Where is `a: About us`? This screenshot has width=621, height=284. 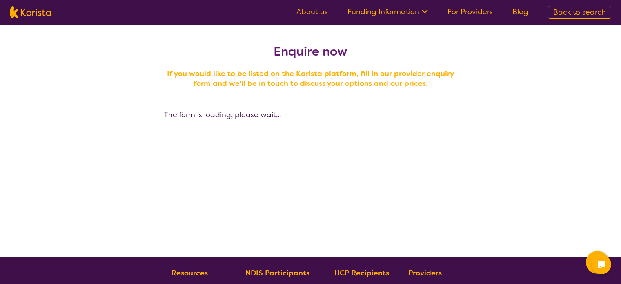 a: About us is located at coordinates (312, 12).